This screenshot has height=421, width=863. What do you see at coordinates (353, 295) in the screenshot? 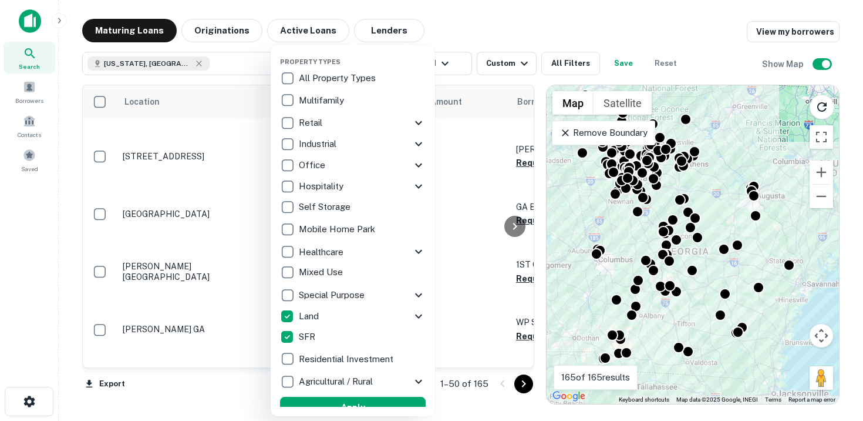
I see `div: Special Purpose` at bounding box center [353, 295].